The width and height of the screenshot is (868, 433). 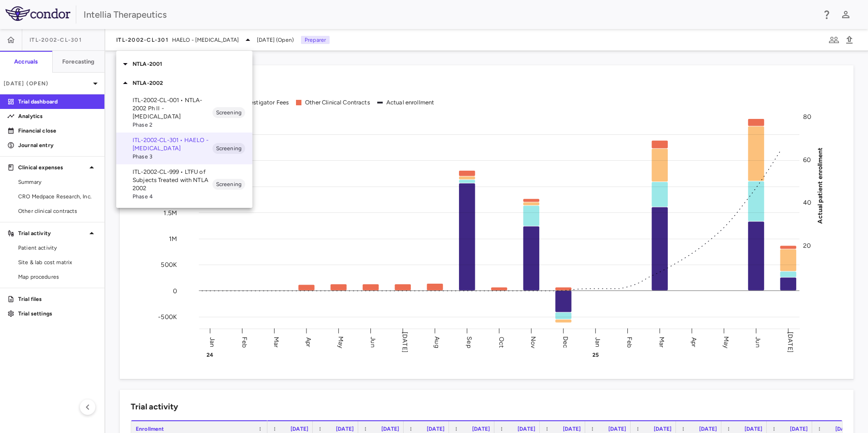 What do you see at coordinates (192, 64) in the screenshot?
I see `p: NTLA-2001` at bounding box center [192, 64].